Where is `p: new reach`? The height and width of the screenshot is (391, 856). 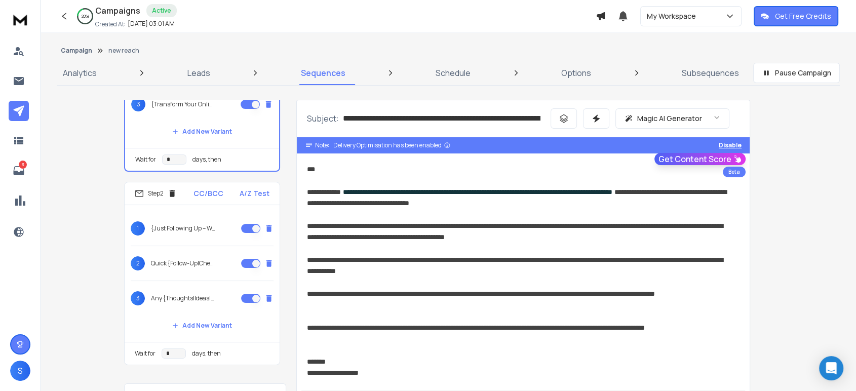
p: new reach is located at coordinates (124, 51).